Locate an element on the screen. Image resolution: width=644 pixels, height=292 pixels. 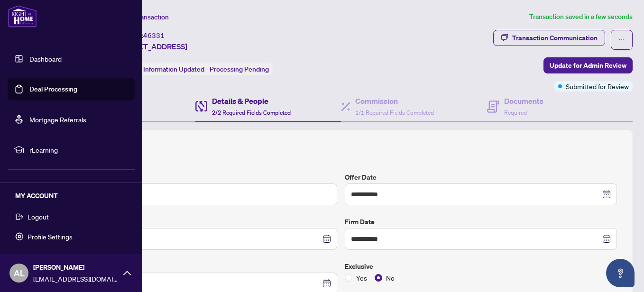
button: Open asap is located at coordinates (621, 274).